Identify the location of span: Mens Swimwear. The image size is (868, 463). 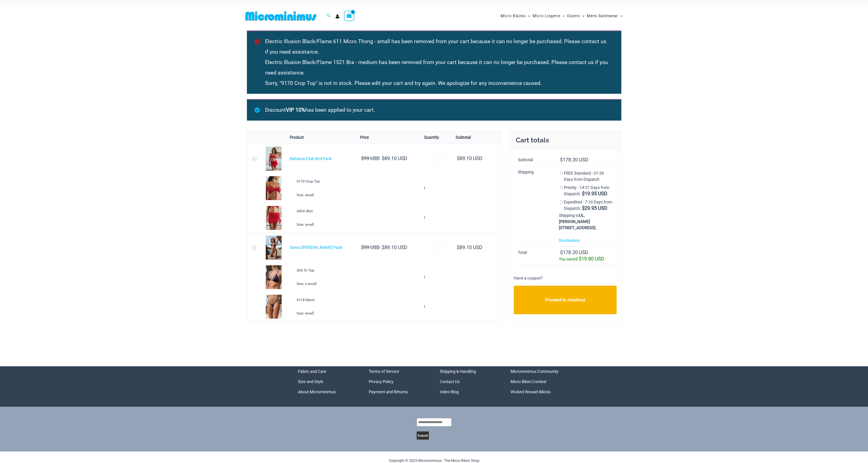
(603, 16).